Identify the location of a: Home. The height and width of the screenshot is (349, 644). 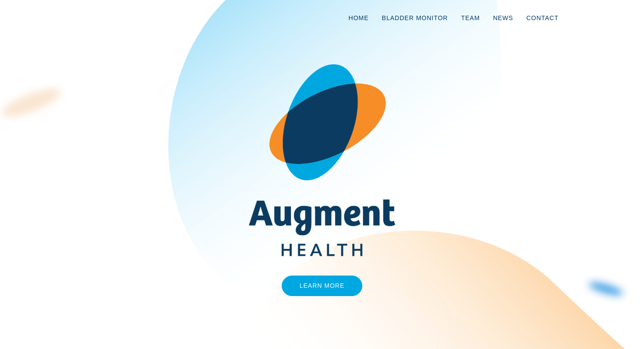
(359, 18).